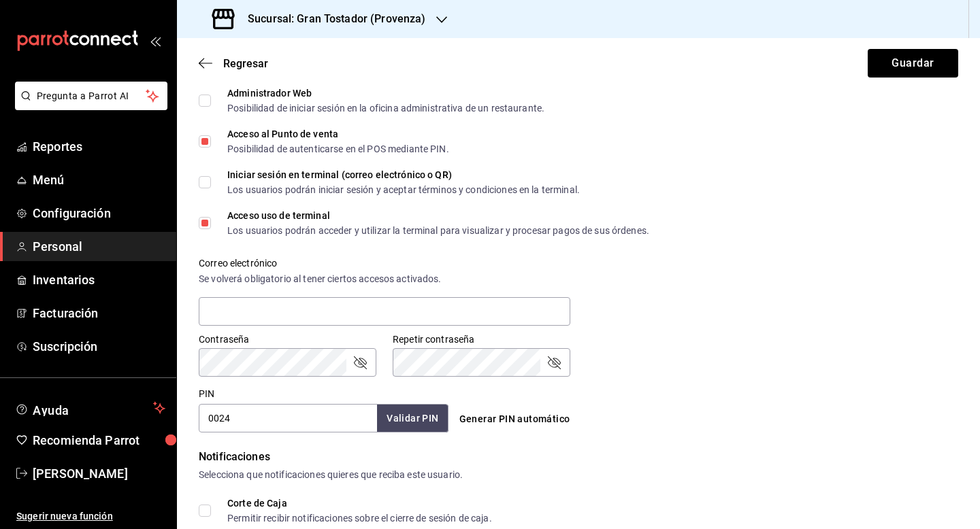  What do you see at coordinates (287, 339) in the screenshot?
I see `label: Contraseña` at bounding box center [287, 339].